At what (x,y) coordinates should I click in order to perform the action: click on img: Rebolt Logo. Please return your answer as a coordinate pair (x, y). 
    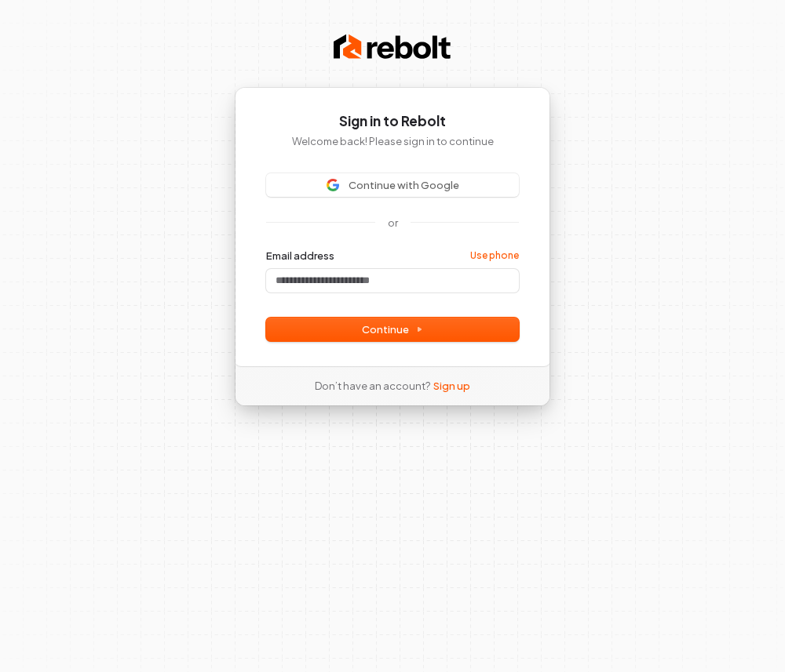
    Looking at the image, I should click on (392, 47).